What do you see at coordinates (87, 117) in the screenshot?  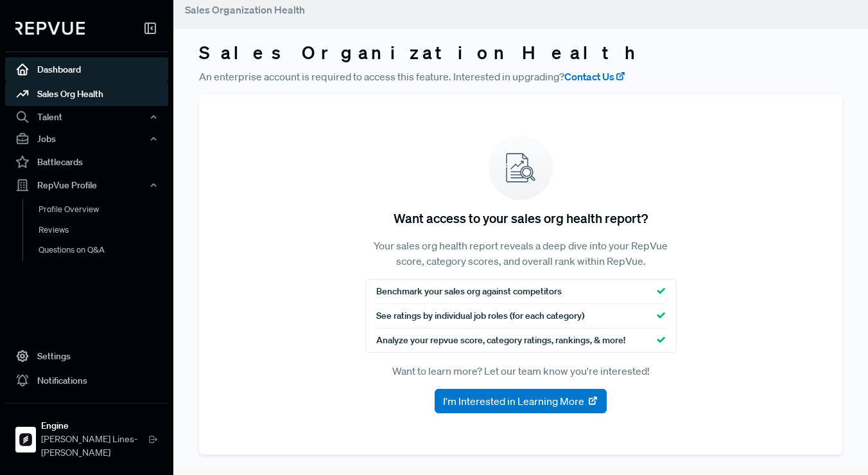 I see `div: Talent` at bounding box center [87, 117].